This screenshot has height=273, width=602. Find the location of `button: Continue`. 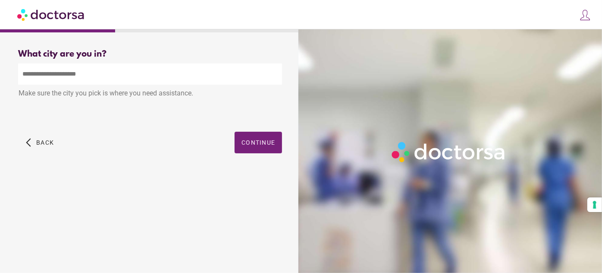

button: Continue is located at coordinates (258, 142).